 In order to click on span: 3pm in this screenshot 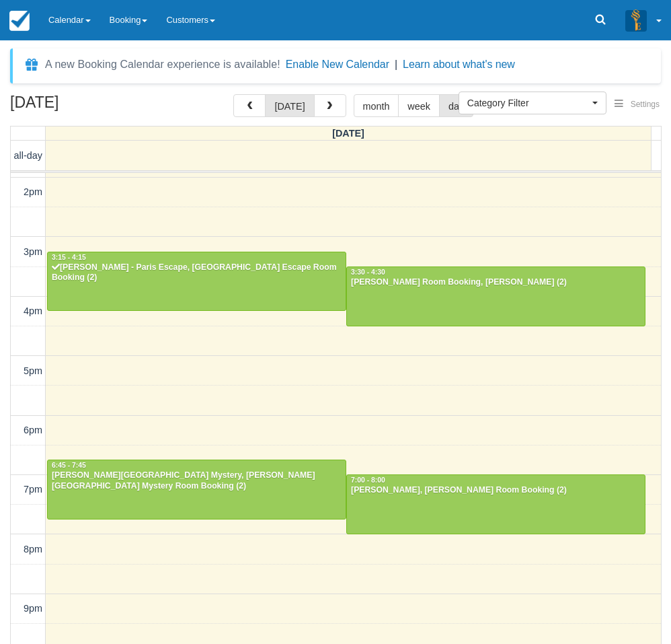, I will do `click(33, 252)`.